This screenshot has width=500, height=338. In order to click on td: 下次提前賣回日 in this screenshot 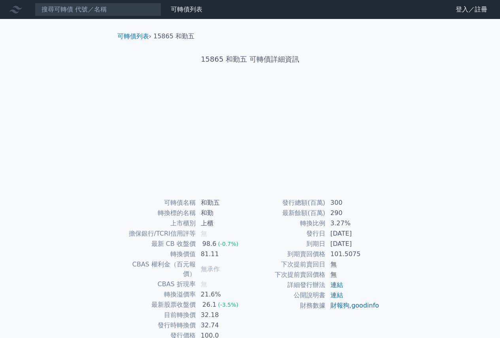, I will do `click(288, 264)`.